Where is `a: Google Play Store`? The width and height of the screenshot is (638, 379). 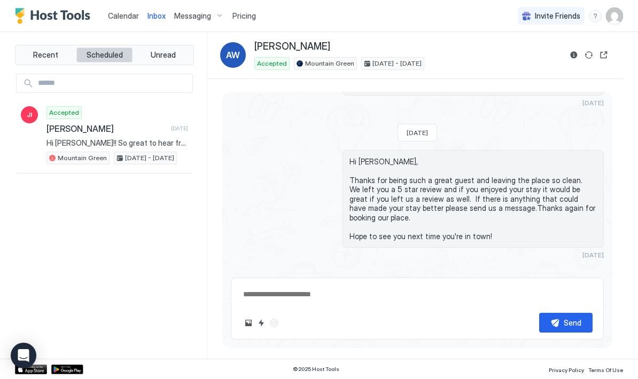 a: Google Play Store is located at coordinates (67, 370).